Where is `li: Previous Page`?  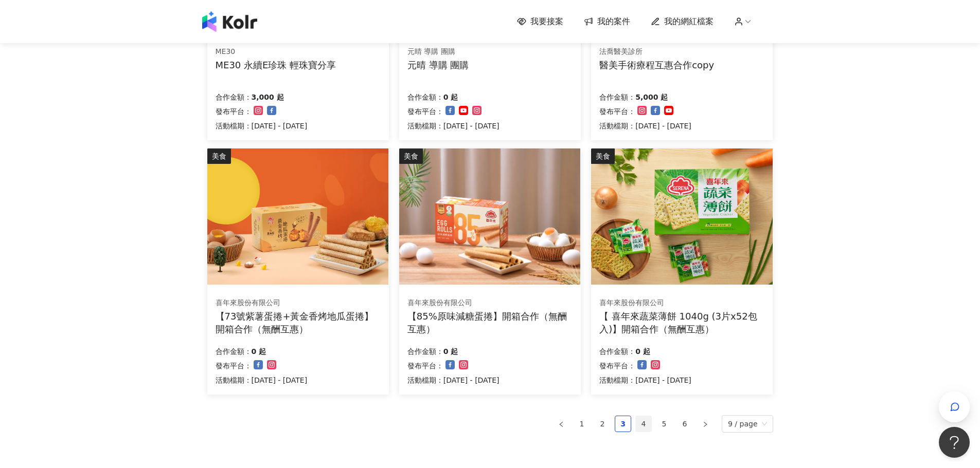 li: Previous Page is located at coordinates (561, 424).